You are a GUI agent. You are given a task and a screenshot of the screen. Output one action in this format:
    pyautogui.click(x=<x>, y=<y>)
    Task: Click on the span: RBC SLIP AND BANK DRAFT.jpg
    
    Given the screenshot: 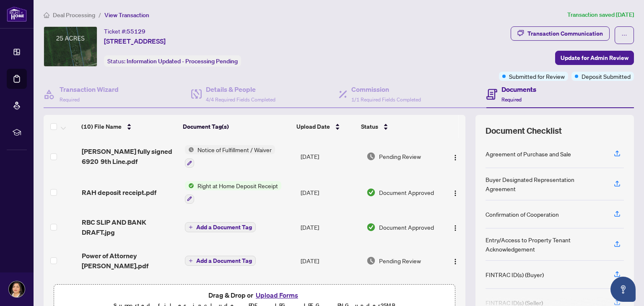 What is the action you would take?
    pyautogui.click(x=130, y=227)
    